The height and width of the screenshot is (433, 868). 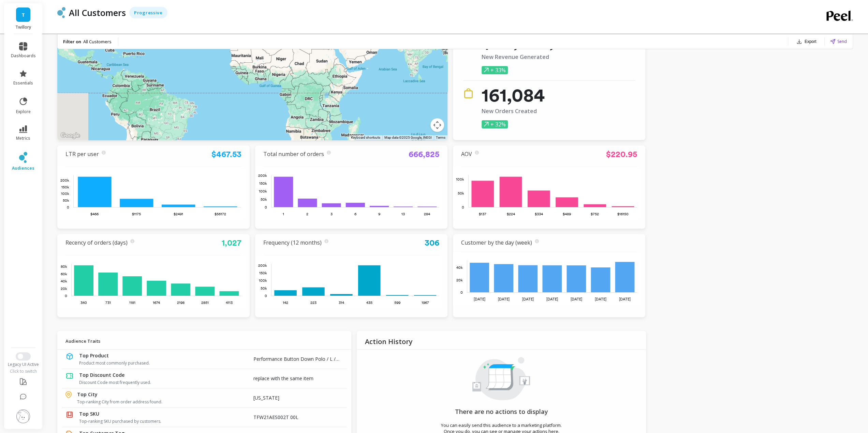 What do you see at coordinates (495, 70) in the screenshot?
I see `p: + 33%` at bounding box center [495, 70].